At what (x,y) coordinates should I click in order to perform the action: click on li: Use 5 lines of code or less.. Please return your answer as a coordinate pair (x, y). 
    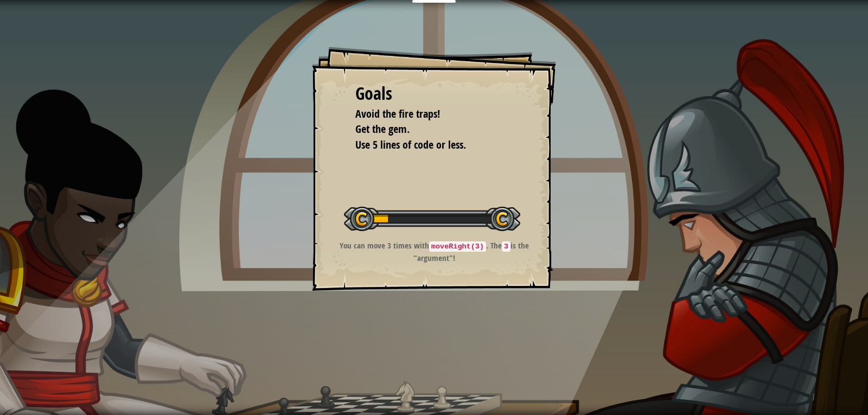
    Looking at the image, I should click on (426, 145).